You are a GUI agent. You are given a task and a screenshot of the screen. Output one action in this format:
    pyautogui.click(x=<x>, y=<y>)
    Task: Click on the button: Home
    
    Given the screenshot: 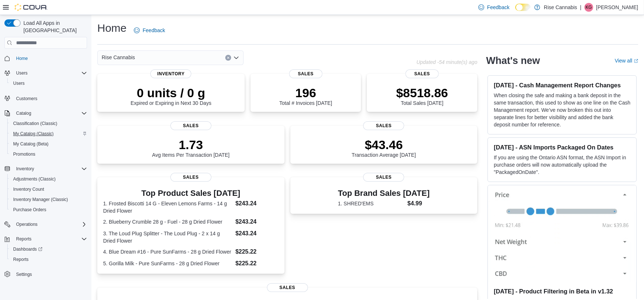 What is the action you would take?
    pyautogui.click(x=46, y=58)
    